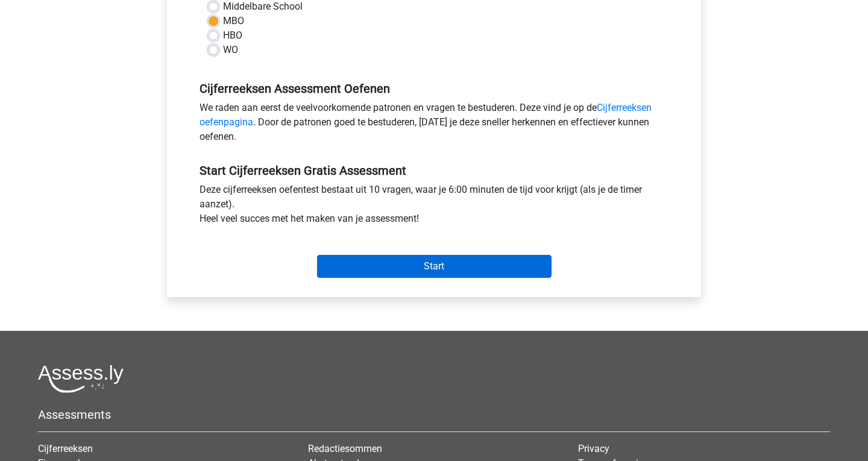  I want to click on a: Privacy, so click(593, 448).